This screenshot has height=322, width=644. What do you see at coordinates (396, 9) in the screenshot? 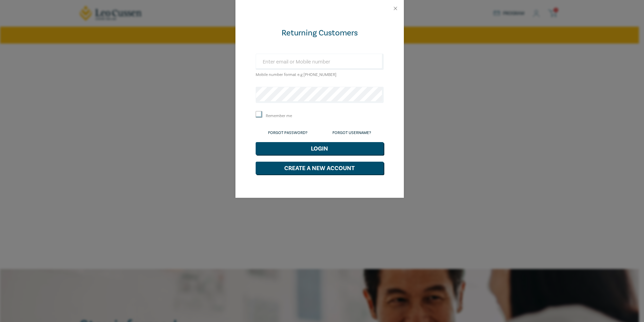
I see `button: Close` at bounding box center [396, 9].